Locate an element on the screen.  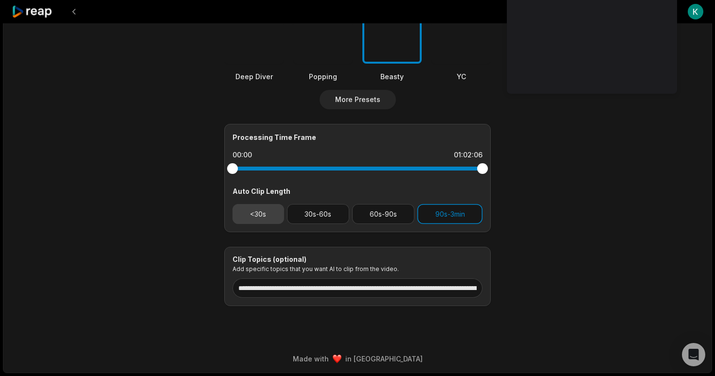
div: Popping is located at coordinates (323, 76).